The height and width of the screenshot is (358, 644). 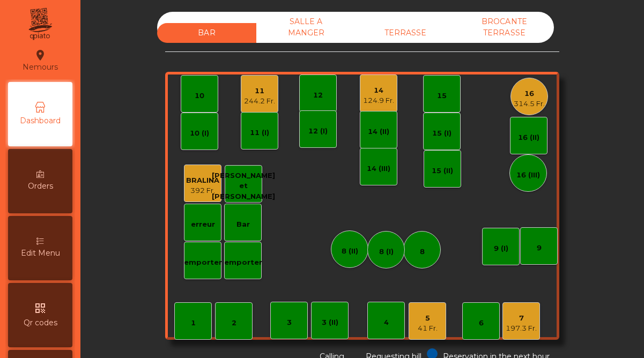 I want to click on div: 314.5 Fr., so click(x=529, y=104).